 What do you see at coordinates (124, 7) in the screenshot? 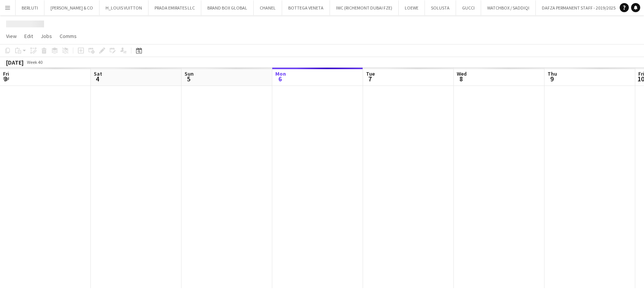
I see `button: H_LOUIS VUITTON` at bounding box center [124, 7].